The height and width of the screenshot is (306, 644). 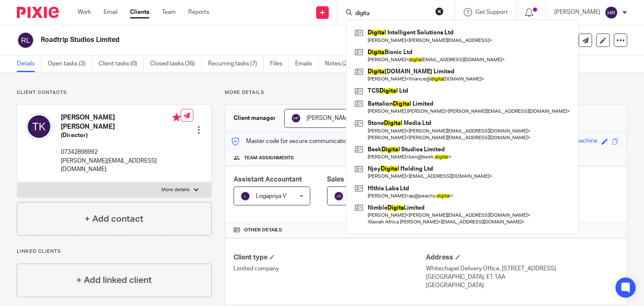 I want to click on span: Sales Person, so click(x=348, y=179).